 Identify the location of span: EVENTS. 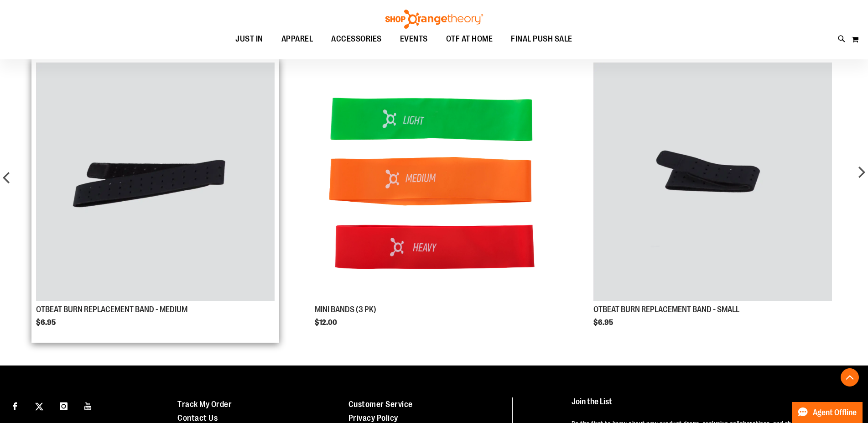
(414, 39).